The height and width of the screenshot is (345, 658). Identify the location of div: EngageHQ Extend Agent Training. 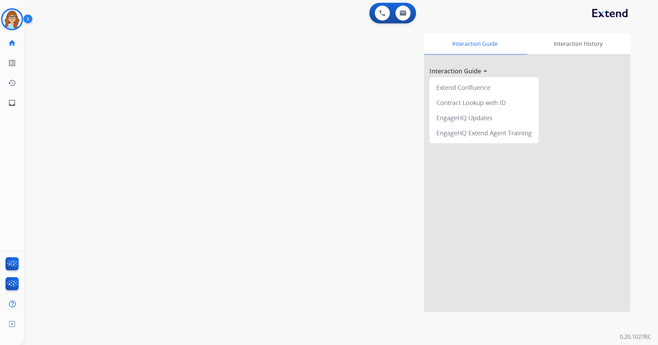
(484, 133).